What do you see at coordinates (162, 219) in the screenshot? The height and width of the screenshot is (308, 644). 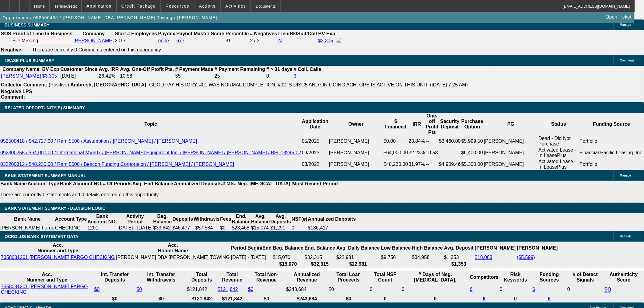 I see `th: Beg. Balance` at bounding box center [162, 219].